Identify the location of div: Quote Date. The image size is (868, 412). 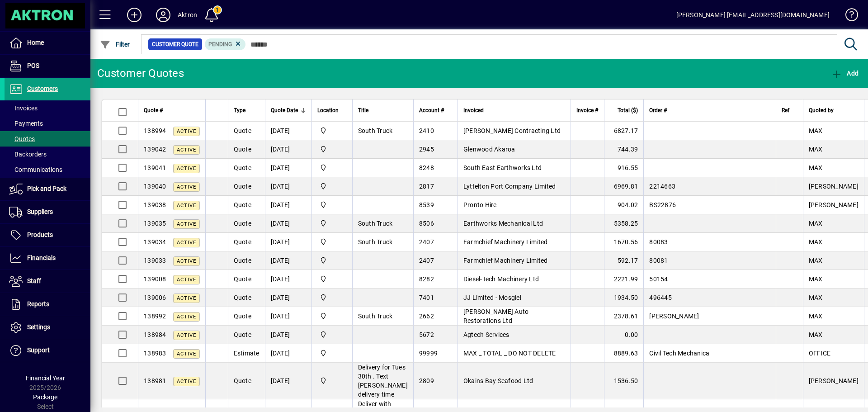
(289, 110).